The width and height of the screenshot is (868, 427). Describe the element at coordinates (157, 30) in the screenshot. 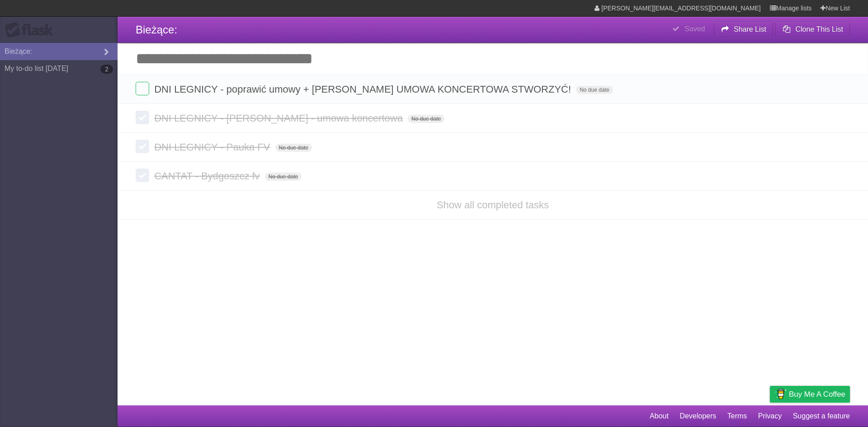

I see `span: Bieżące:` at that location.